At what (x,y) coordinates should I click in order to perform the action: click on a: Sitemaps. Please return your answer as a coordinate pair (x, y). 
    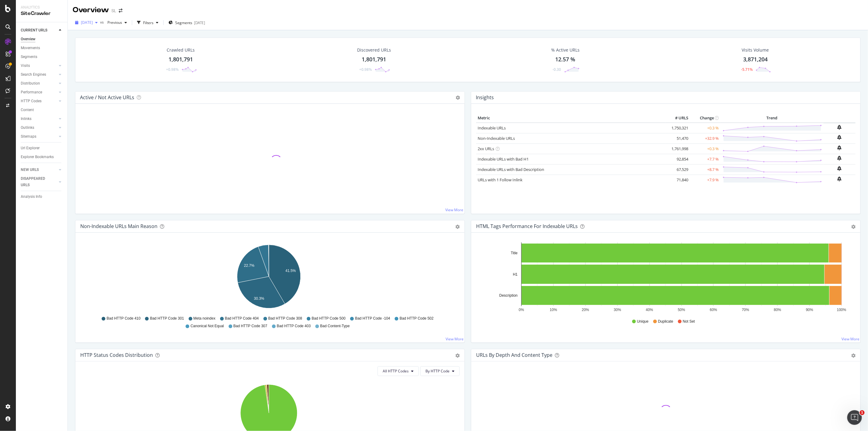
    Looking at the image, I should click on (39, 137).